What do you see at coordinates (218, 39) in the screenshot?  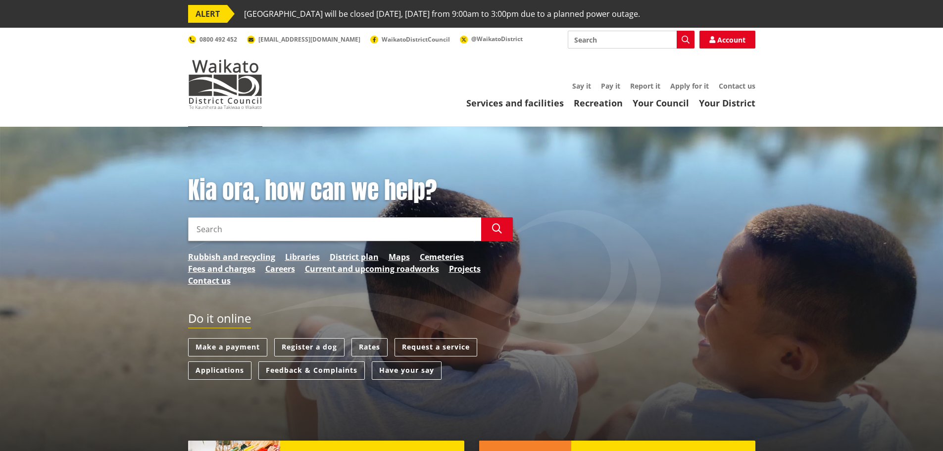 I see `span: 0800 492 452` at bounding box center [218, 39].